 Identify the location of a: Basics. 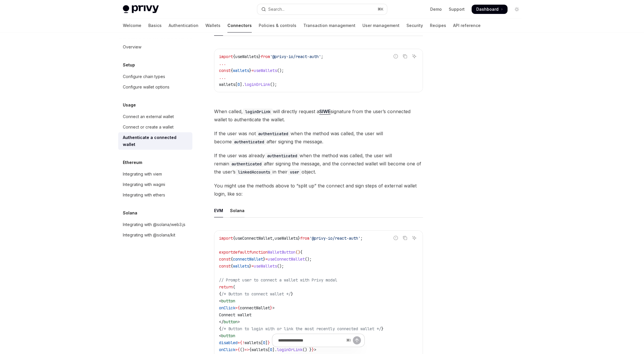
(155, 26).